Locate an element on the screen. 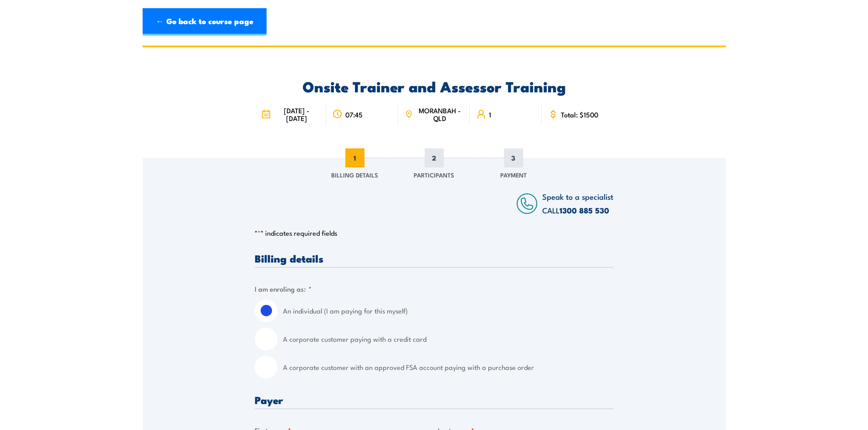 This screenshot has width=868, height=430. label: A corporate customer with an approved FSA account paying with a purchase order is located at coordinates (448, 367).